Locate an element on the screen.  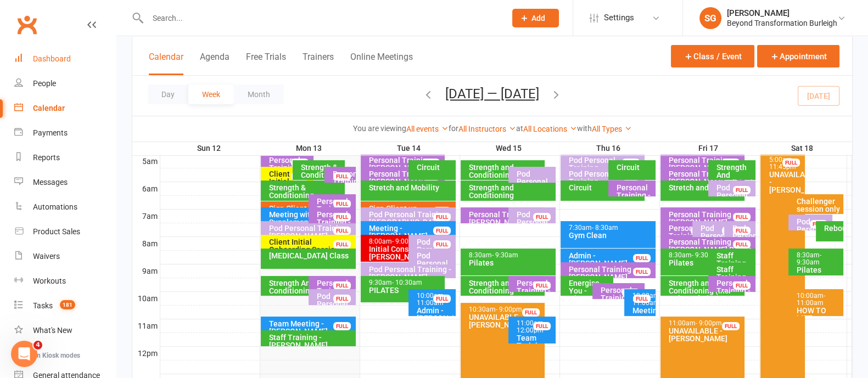
th: 12pm is located at coordinates (146, 353).